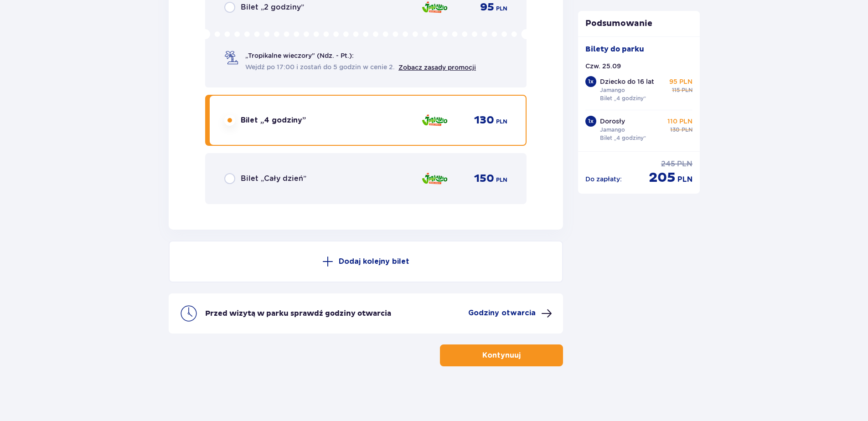 The width and height of the screenshot is (868, 421). Describe the element at coordinates (615, 49) in the screenshot. I see `p: Bilety do parku` at that location.